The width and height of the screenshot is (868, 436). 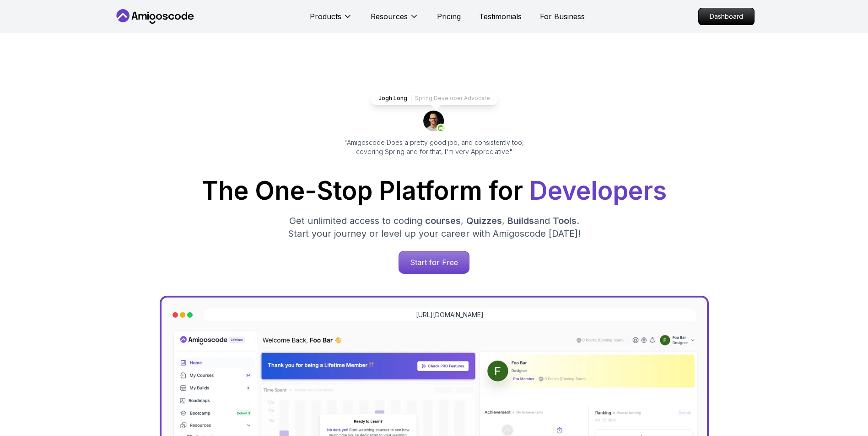 I want to click on span: Quizzes, so click(x=484, y=221).